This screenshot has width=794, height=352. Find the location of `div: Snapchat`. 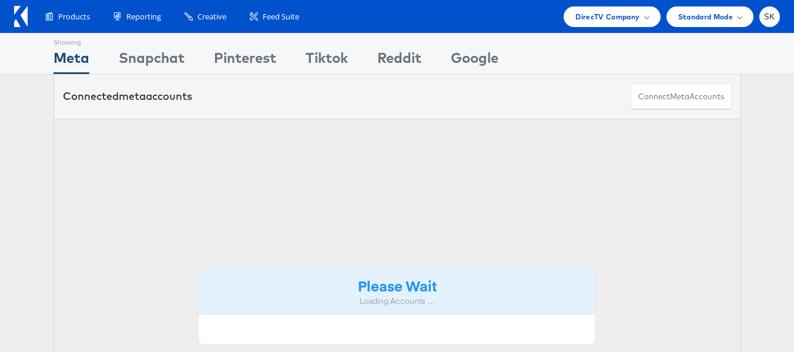

div: Snapchat is located at coordinates (152, 60).